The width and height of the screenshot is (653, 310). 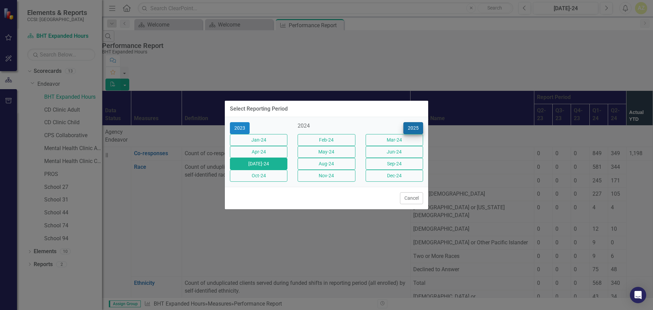 What do you see at coordinates (326, 164) in the screenshot?
I see `button: Aug-24` at bounding box center [326, 164].